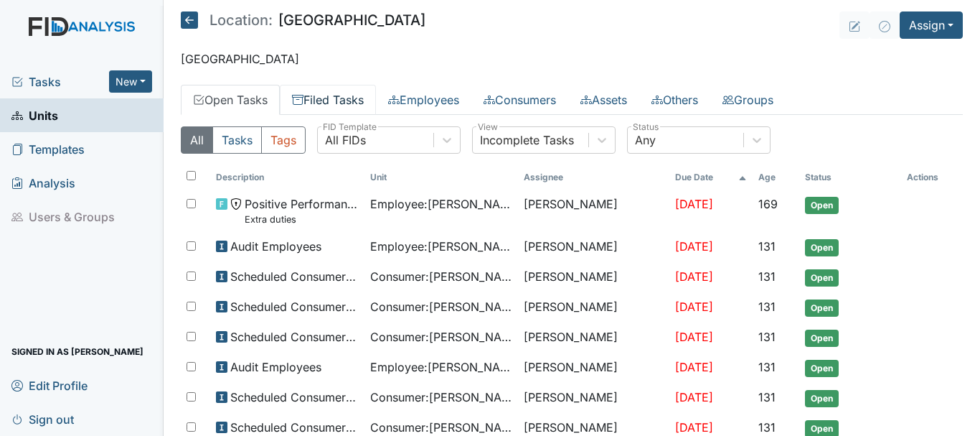  Describe the element at coordinates (302, 210) in the screenshot. I see `span: Positive Performance Review Extra duties` at that location.